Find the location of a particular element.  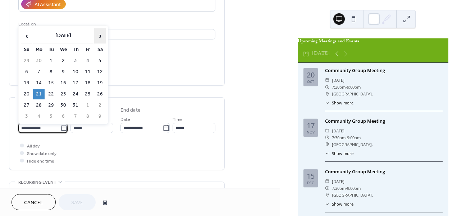

button: Cancel is located at coordinates (33, 202).